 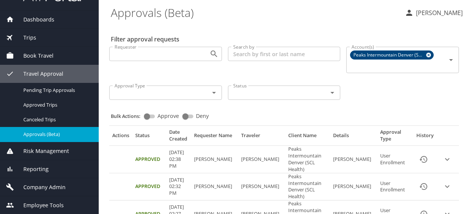 What do you see at coordinates (40, 187) in the screenshot?
I see `span: Company Admin` at bounding box center [40, 187].